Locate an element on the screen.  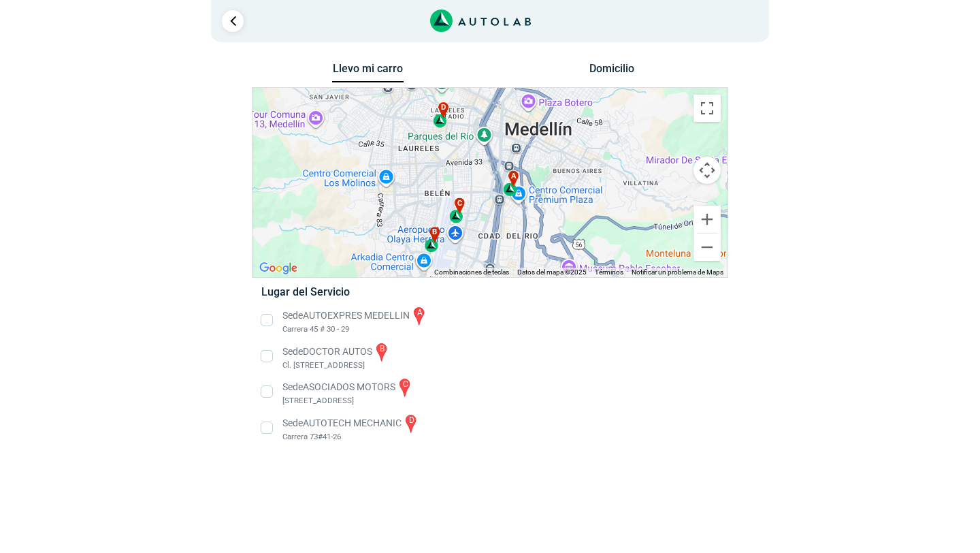
a: Link al sitio de autolab is located at coordinates (480, 20).